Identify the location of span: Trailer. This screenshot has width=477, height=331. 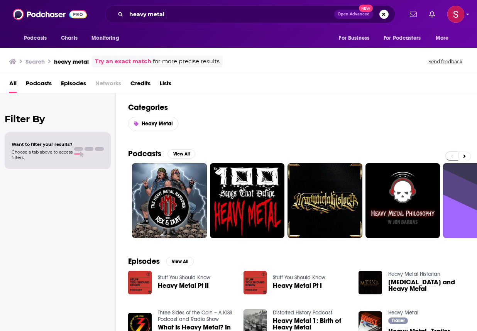
(398, 321).